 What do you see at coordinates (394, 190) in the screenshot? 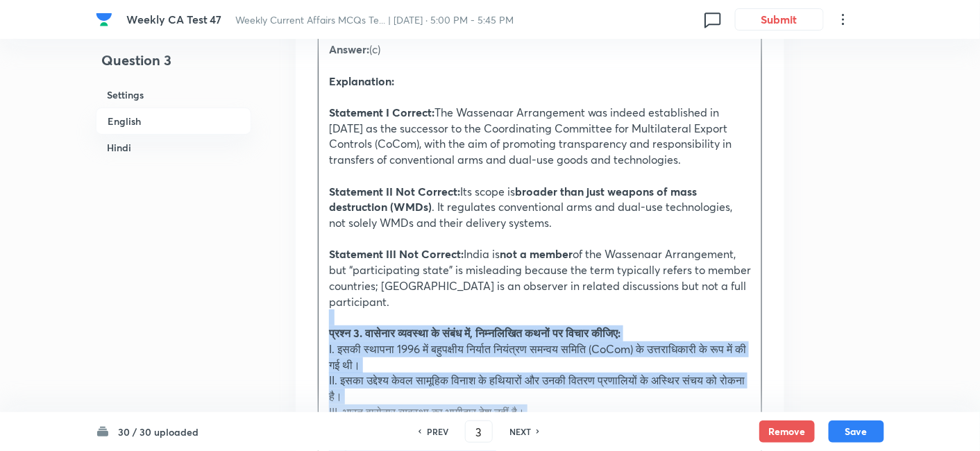
I see `strong: Statement II Not Correct:` at bounding box center [394, 190].